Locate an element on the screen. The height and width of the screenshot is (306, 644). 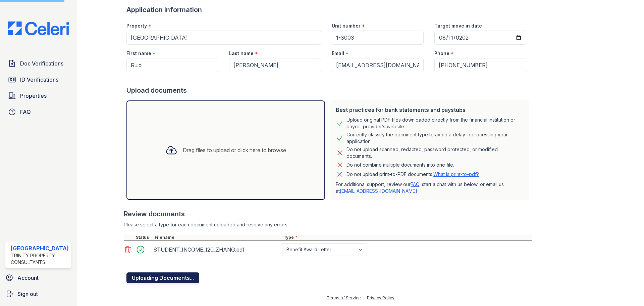
span: Account is located at coordinates (28, 277).